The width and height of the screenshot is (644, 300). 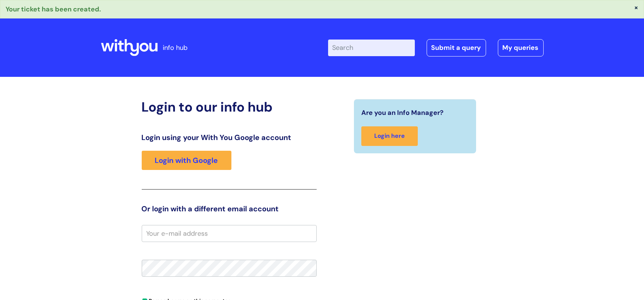 I want to click on p: info hub, so click(x=175, y=48).